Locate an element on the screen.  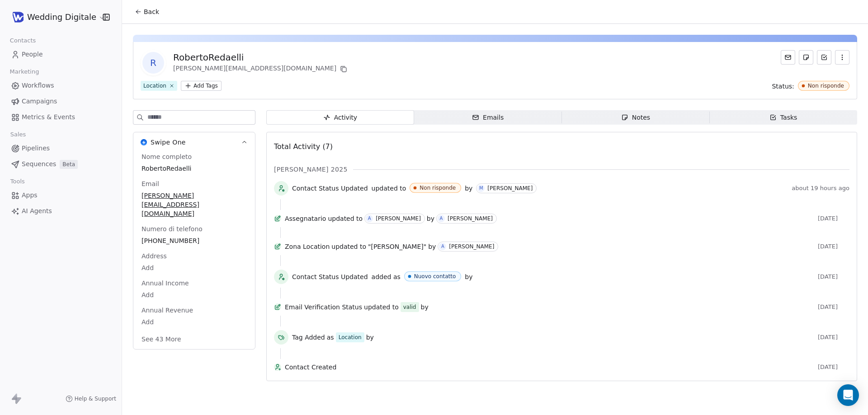
span: Nome completo is located at coordinates (167, 157).